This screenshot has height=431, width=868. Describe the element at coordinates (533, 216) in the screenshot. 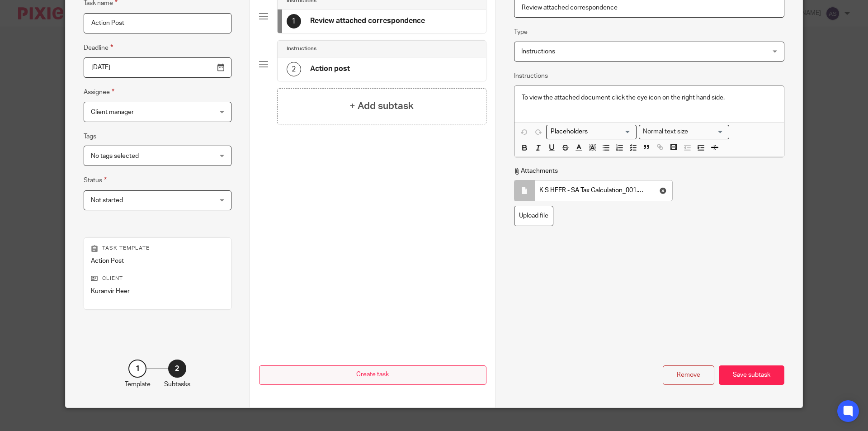

I see `label: Upload file` at that location.